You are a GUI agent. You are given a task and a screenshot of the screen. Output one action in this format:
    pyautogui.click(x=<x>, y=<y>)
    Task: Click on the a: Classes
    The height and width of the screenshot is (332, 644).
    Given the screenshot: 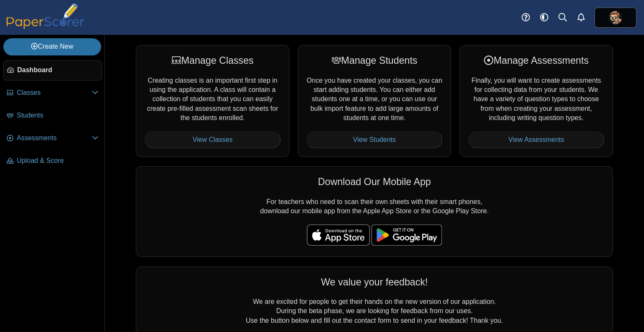 What is the action you would take?
    pyautogui.click(x=52, y=93)
    